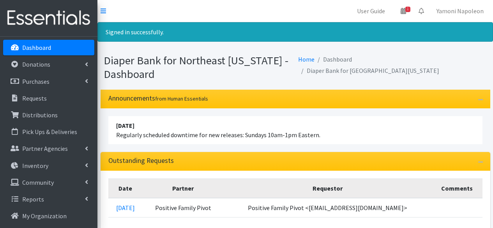 Image resolution: width=493 pixels, height=228 pixels. Describe the element at coordinates (125, 188) in the screenshot. I see `th: Date` at that location.